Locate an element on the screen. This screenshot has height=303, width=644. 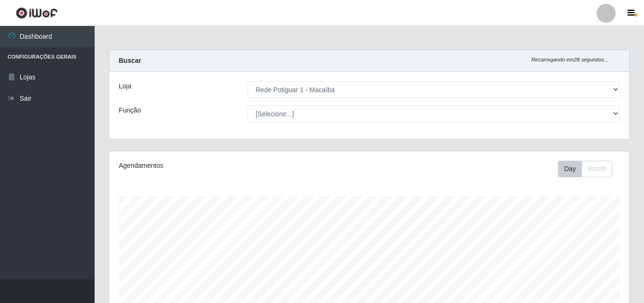
button: Day is located at coordinates (570, 169).